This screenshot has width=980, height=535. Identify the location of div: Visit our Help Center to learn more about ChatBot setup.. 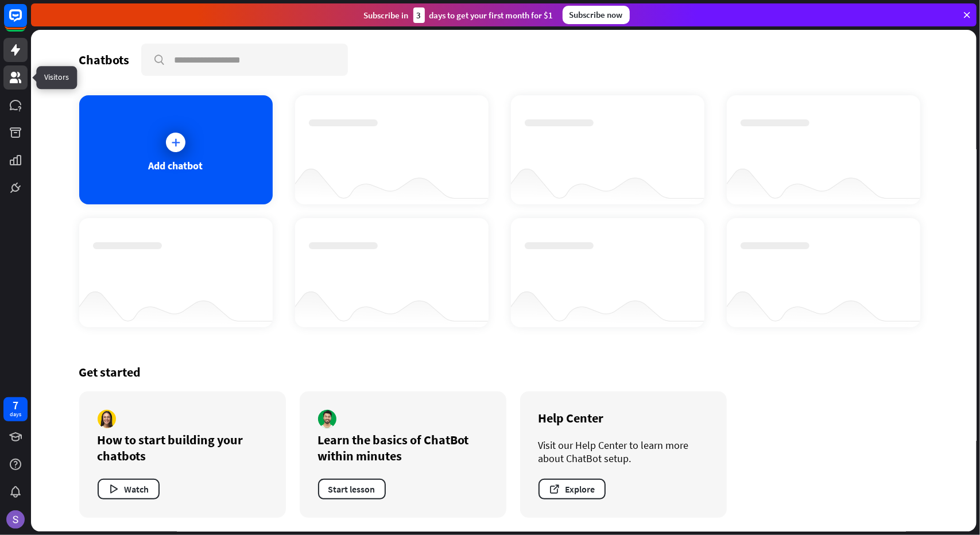
(624, 452).